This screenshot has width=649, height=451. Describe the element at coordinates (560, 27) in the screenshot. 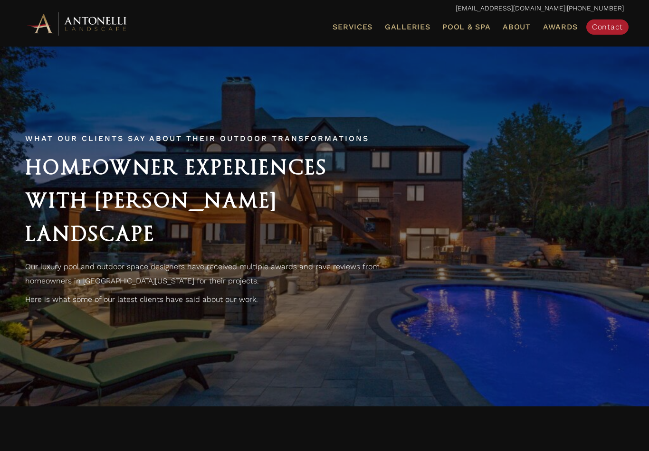

I see `span: Awards` at that location.